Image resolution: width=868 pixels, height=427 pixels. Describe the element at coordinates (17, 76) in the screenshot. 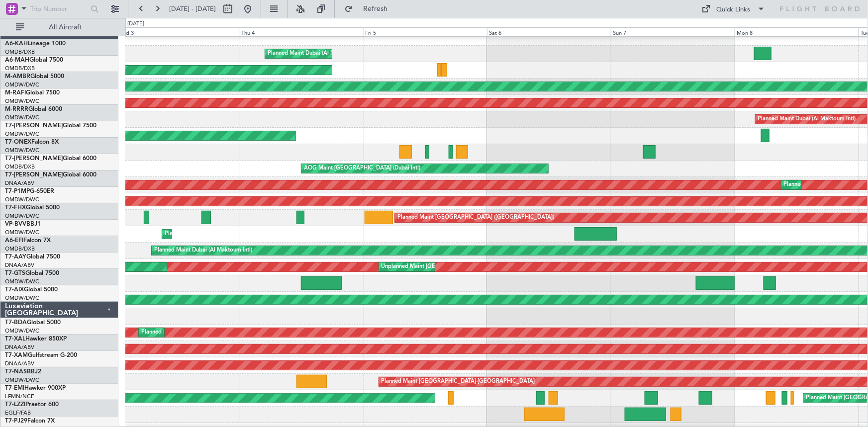

I see `span: M-AMBR` at that location.